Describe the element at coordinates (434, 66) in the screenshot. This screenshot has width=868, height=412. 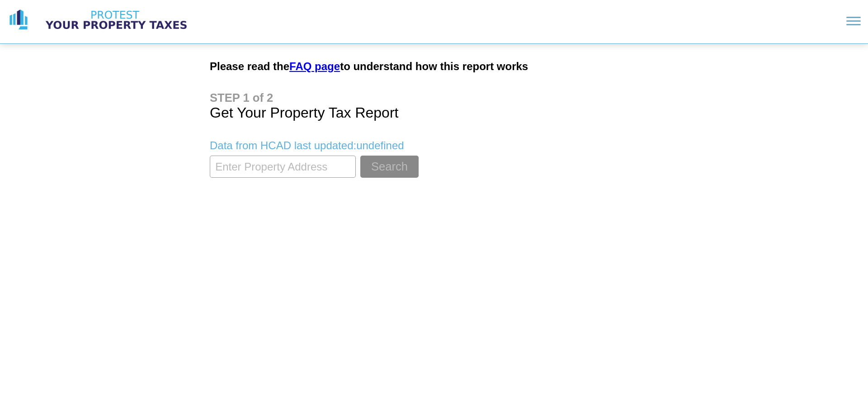
I see `h2: Please read the to understand how this report works` at that location.